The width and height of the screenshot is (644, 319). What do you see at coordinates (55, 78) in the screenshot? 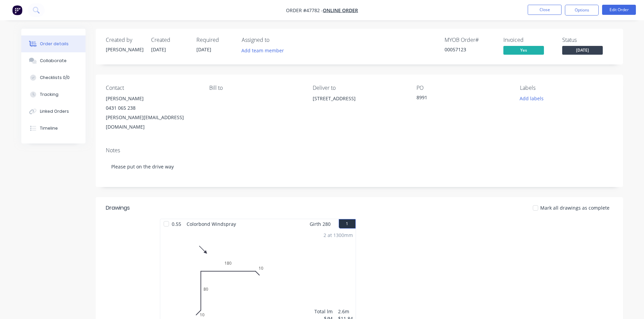
I see `div: Checklists 0/0` at bounding box center [55, 78].